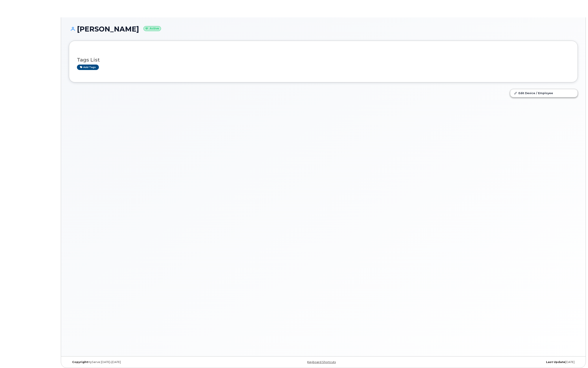  I want to click on small: Active, so click(152, 29).